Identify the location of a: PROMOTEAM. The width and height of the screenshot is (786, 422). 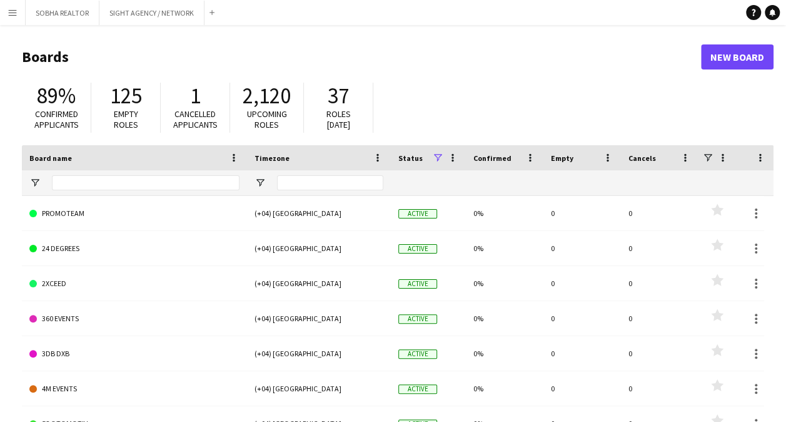
(134, 213).